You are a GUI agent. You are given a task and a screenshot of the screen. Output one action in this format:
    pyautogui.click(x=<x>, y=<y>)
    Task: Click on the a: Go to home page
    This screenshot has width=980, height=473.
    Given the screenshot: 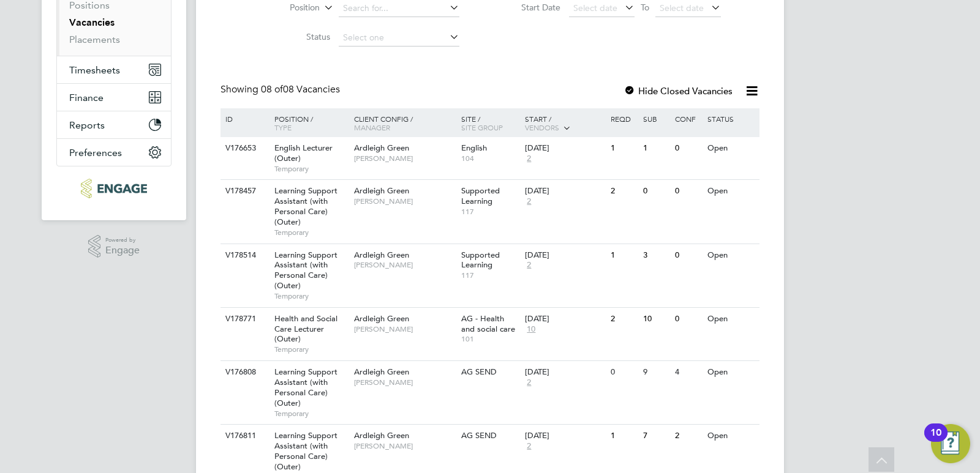 What is the action you would take?
    pyautogui.click(x=114, y=189)
    